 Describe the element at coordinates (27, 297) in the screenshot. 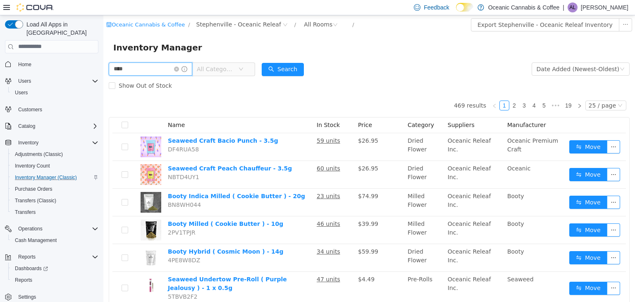

I see `a: Settings` at that location.